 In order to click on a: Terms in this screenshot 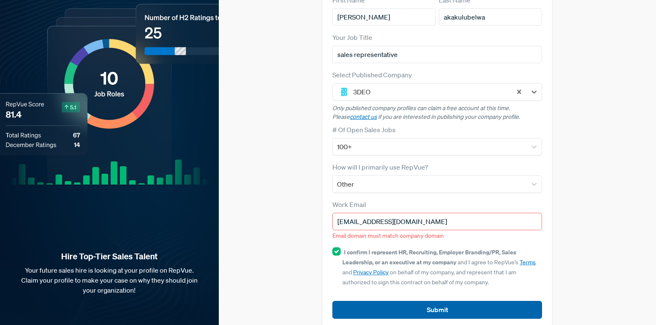, I will do `click(527, 262)`.